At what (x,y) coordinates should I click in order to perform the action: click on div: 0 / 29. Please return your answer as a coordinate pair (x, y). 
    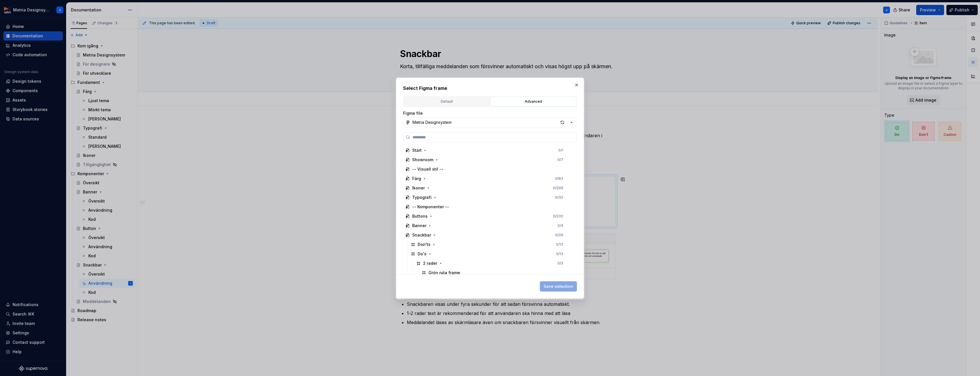
    Looking at the image, I should click on (559, 235).